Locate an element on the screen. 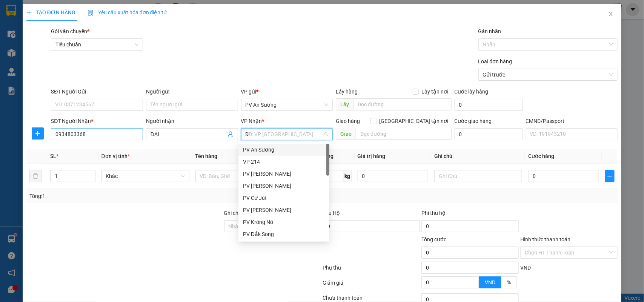 The width and height of the screenshot is (644, 302). span: Tổng cước is located at coordinates (434, 240).